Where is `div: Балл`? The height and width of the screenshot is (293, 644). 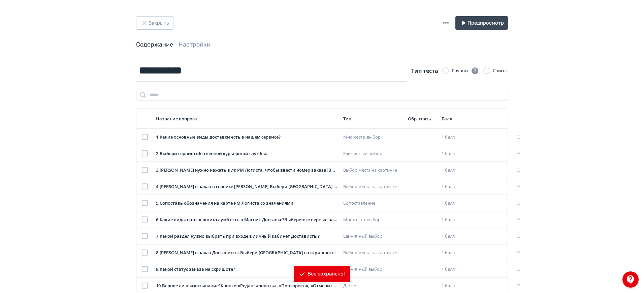 div: Балл is located at coordinates (454, 119).